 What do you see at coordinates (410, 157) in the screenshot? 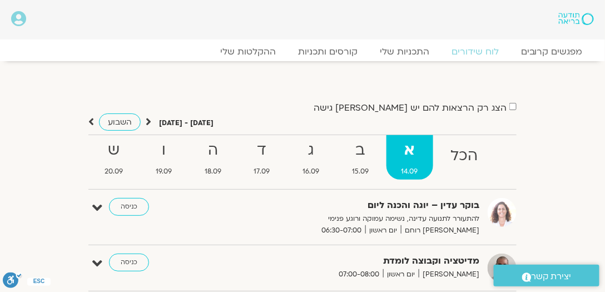
I see `a: א14.09` at bounding box center [410, 157].